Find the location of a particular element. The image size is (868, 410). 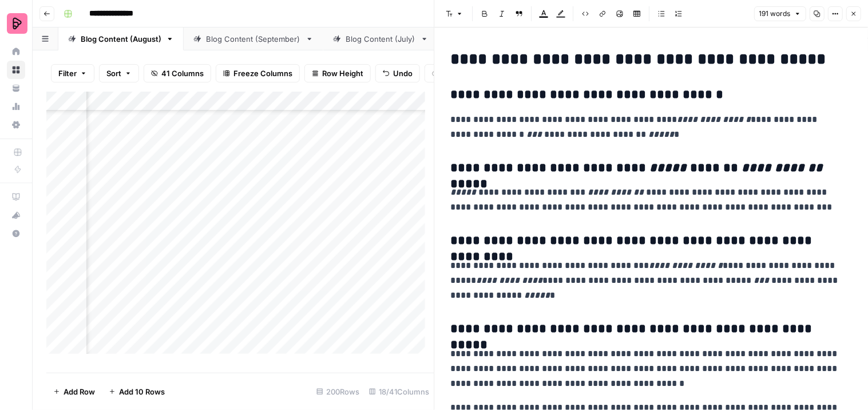

button: Filter is located at coordinates (73, 73).